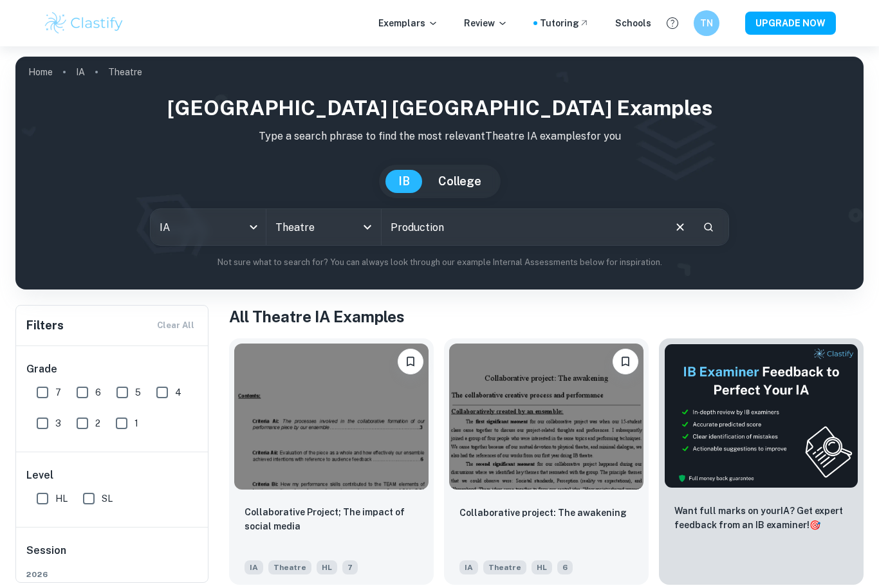 Image resolution: width=879 pixels, height=588 pixels. Describe the element at coordinates (633, 23) in the screenshot. I see `a: Schools` at that location.